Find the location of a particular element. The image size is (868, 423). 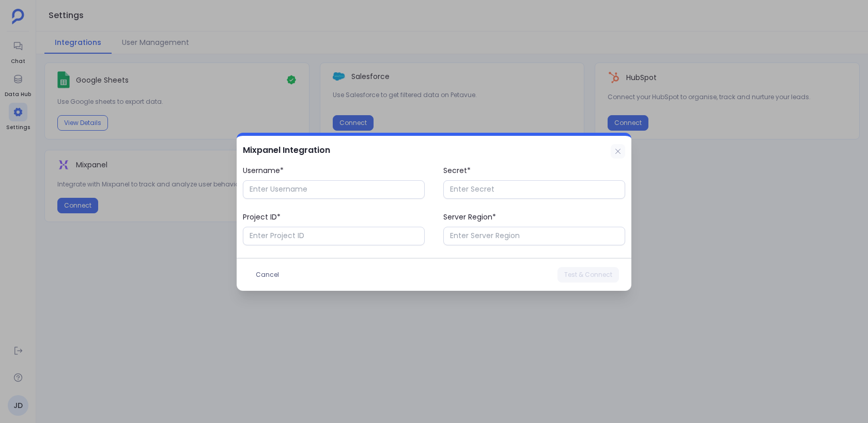

button: Cancel is located at coordinates (267, 275).